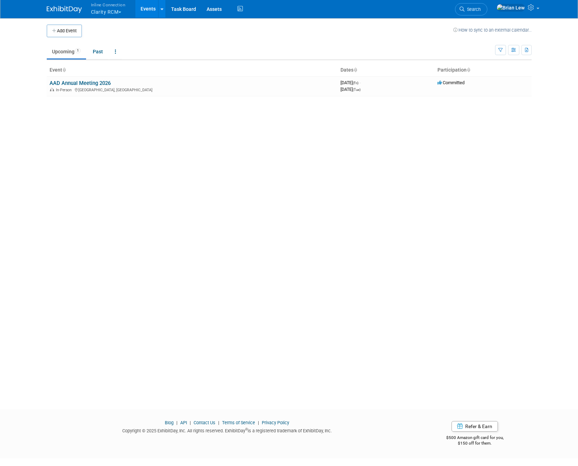 The image size is (578, 466). I want to click on a: How to sync to an external calendar..., so click(492, 30).